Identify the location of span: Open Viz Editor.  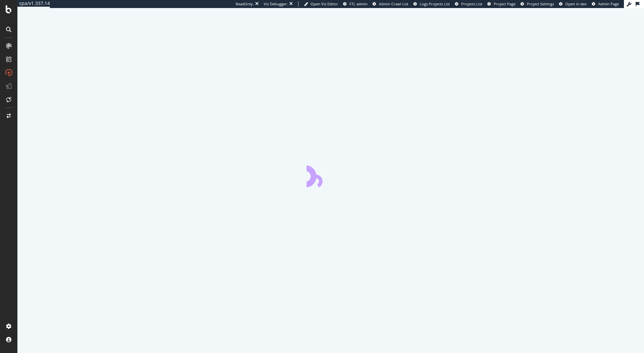
(324, 4).